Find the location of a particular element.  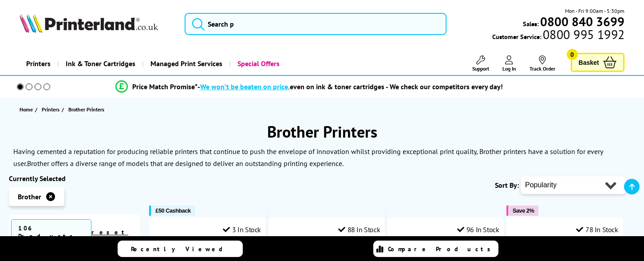

img: Printerland Logo is located at coordinates (89, 23).